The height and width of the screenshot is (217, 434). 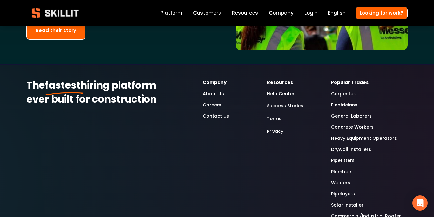 What do you see at coordinates (420, 203) in the screenshot?
I see `div: Open Intercom Messenger` at bounding box center [420, 203].